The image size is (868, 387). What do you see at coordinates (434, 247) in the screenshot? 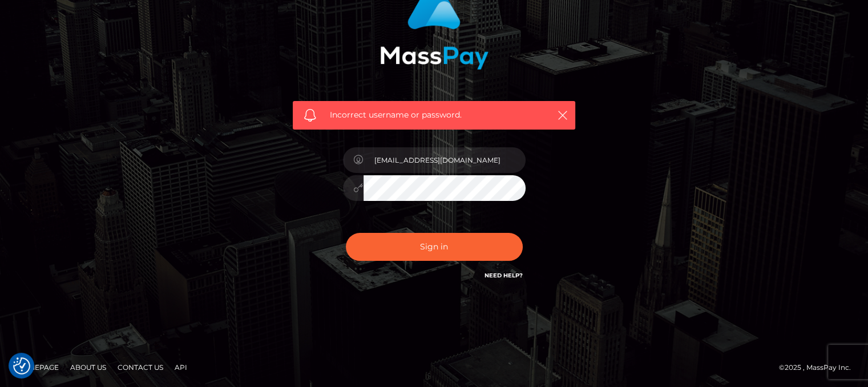
I see `button: Sign in` at bounding box center [434, 247].